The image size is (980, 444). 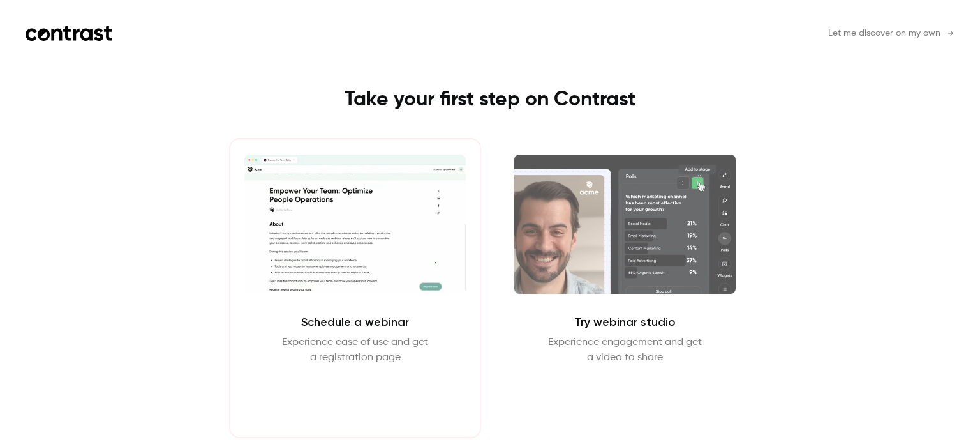 What do you see at coordinates (624, 322) in the screenshot?
I see `h2: Try webinar studio` at bounding box center [624, 322].